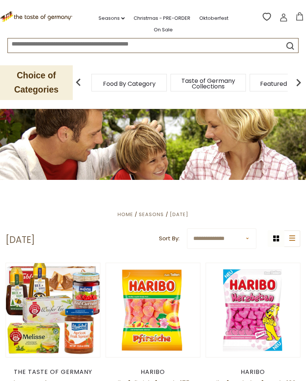 This screenshot has height=381, width=306. What do you see at coordinates (253, 310) in the screenshot?
I see `img: Haribo "Herzbeben" Candy, 160g - Made in Germany` at bounding box center [253, 310].